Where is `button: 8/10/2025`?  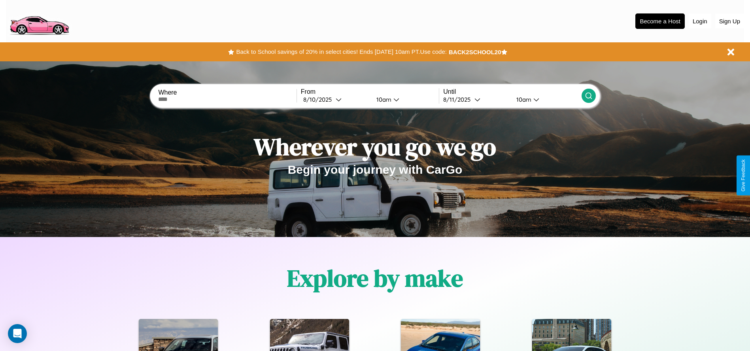 button: 8/10/2025 is located at coordinates (335, 99).